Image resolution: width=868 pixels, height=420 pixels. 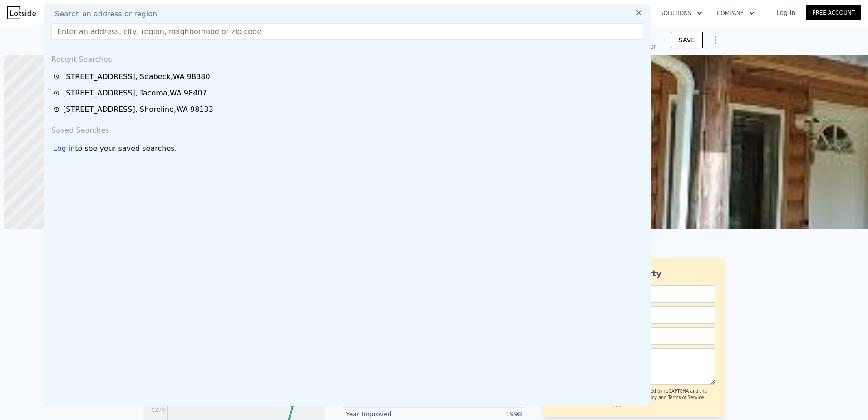 What do you see at coordinates (158, 410) in the screenshot?
I see `tspan: $279` at bounding box center [158, 410].